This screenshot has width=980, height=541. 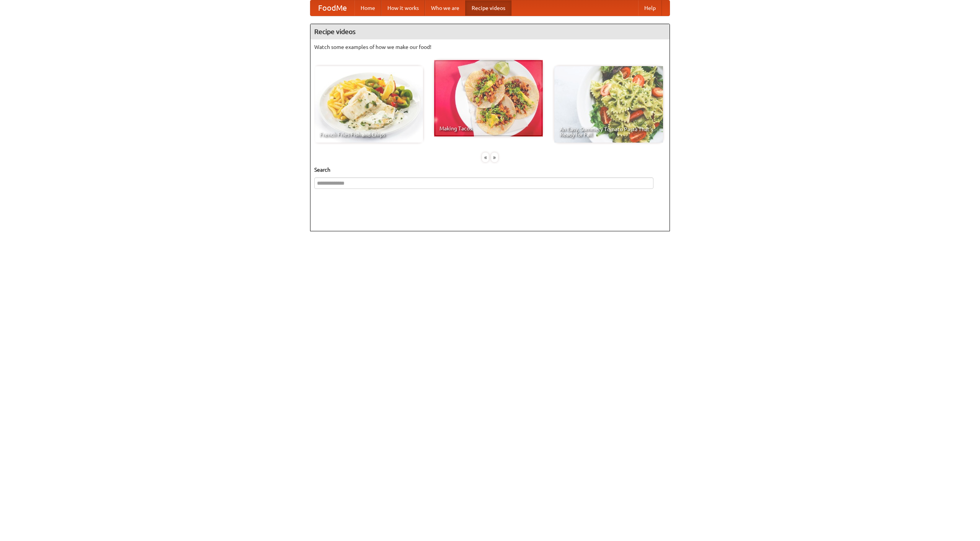 I want to click on span: French Fries Fish and Chips, so click(x=369, y=135).